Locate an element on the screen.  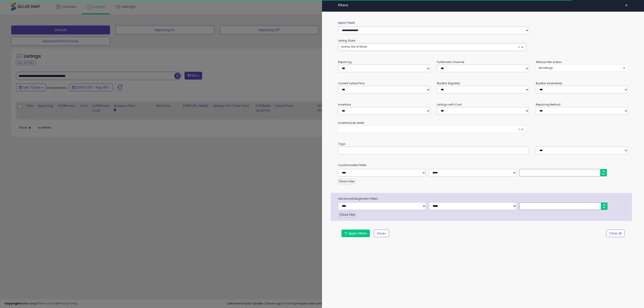
button: All Listings is located at coordinates (582, 68).